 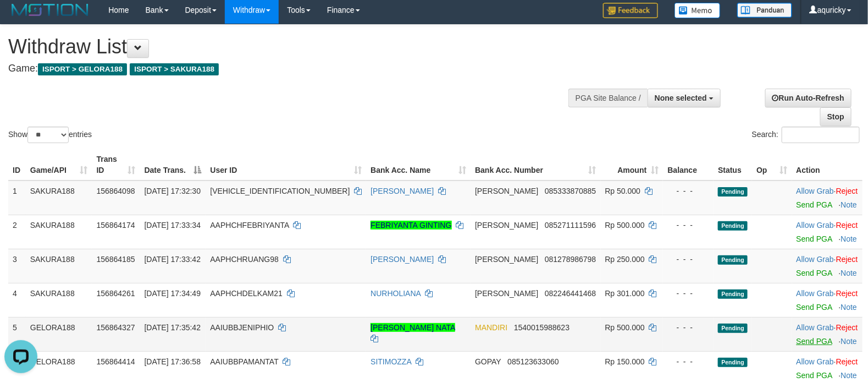 What do you see at coordinates (535, 164) in the screenshot?
I see `th: Bank Acc. Number: activate to sort column ascending` at bounding box center [535, 164].